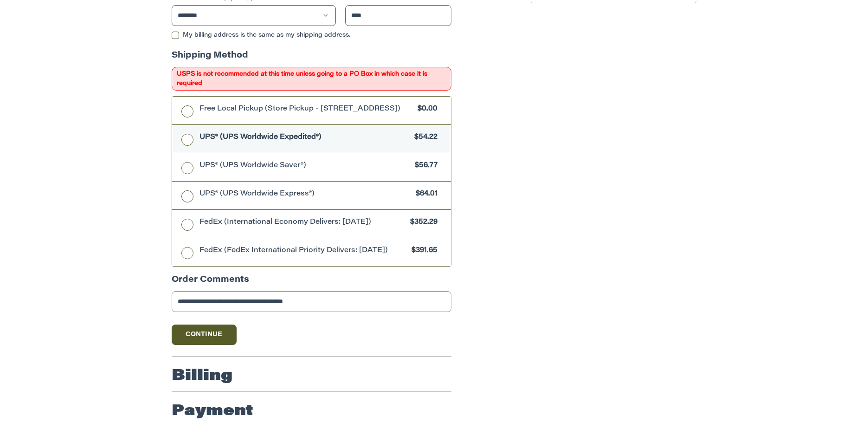  Describe the element at coordinates (210, 58) in the screenshot. I see `legend: Shipping Method` at that location.